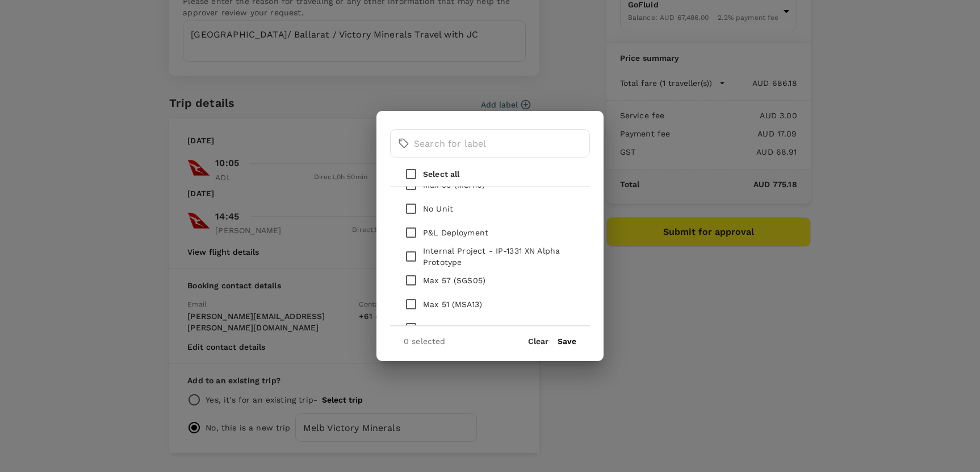 This screenshot has width=980, height=472. Describe the element at coordinates (438, 209) in the screenshot. I see `p: No Unit` at that location.